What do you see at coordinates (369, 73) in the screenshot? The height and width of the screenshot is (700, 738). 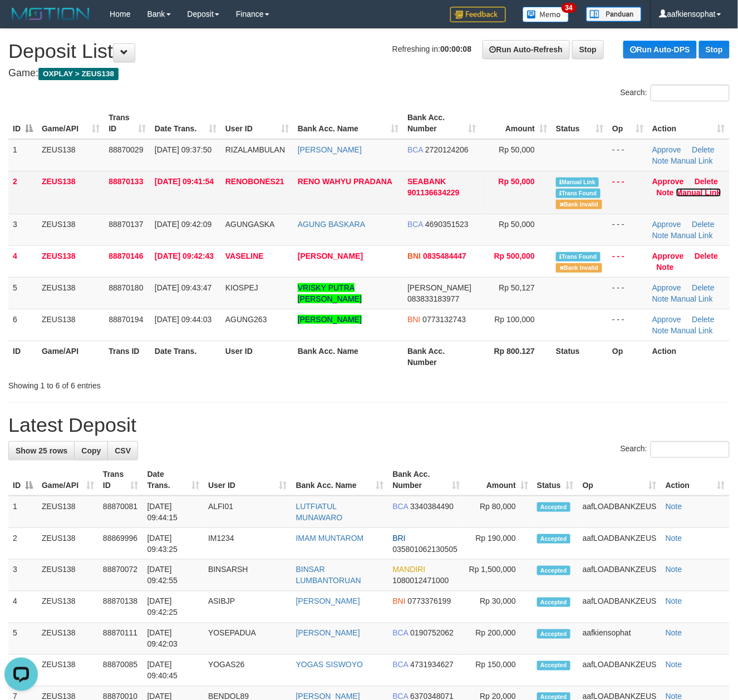 I see `h4: Game:` at bounding box center [369, 73].